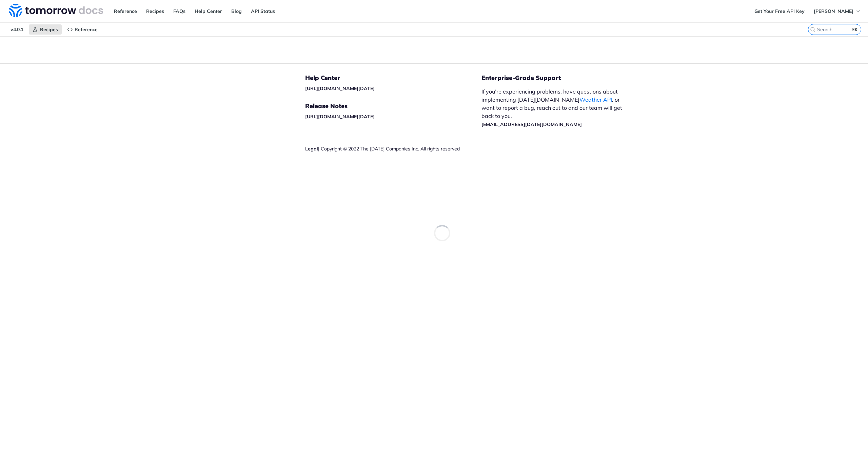 This screenshot has height=450, width=868. I want to click on a: Help Center, so click(209, 11).